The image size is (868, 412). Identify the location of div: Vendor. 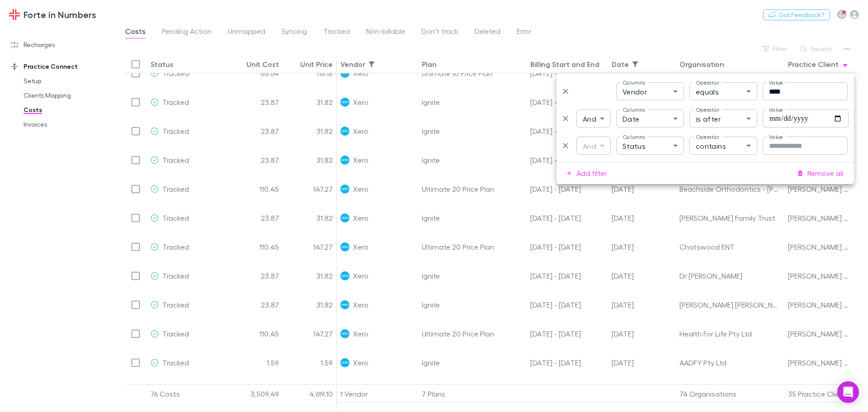
(352, 64).